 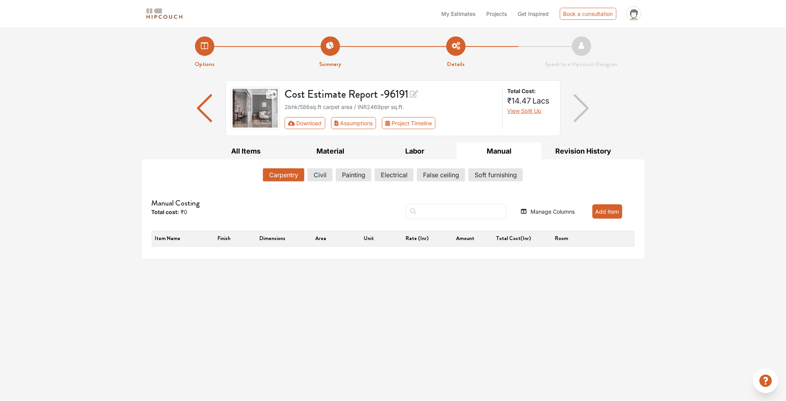 I want to click on span: ₹0, so click(x=184, y=212).